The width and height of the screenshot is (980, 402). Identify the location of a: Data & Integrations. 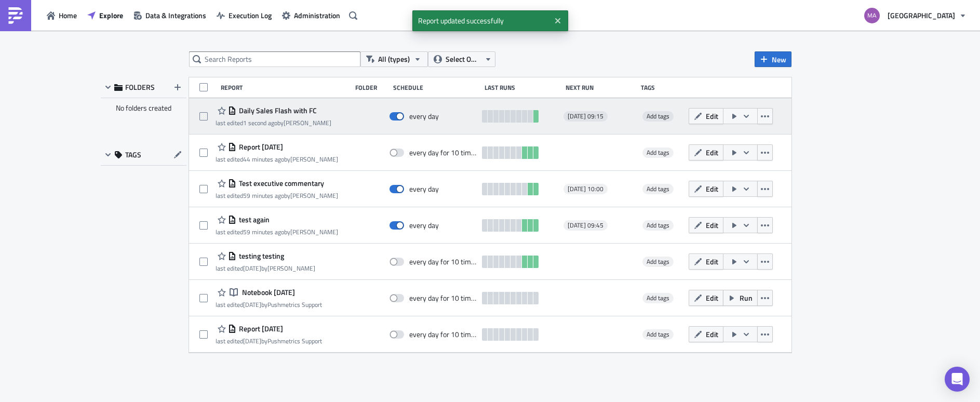
(170, 15).